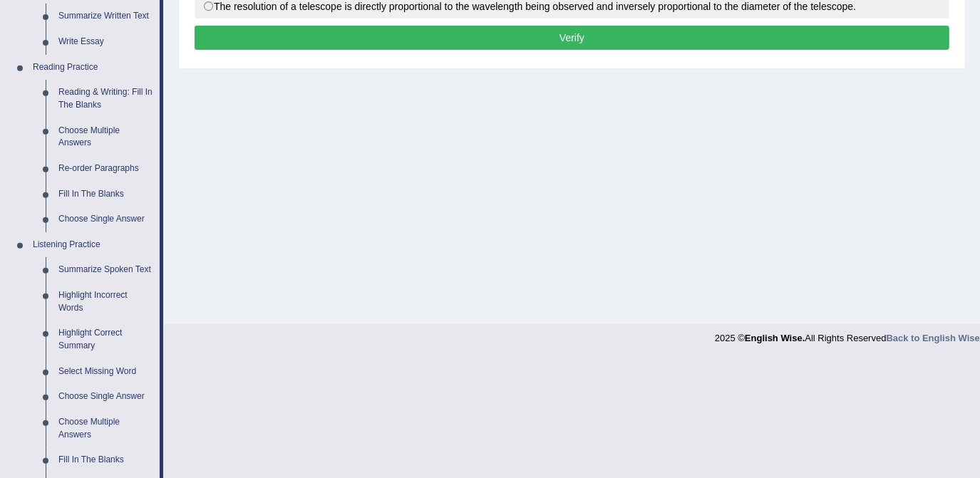 This screenshot has height=478, width=980. I want to click on strong: Back to English Wise, so click(933, 338).